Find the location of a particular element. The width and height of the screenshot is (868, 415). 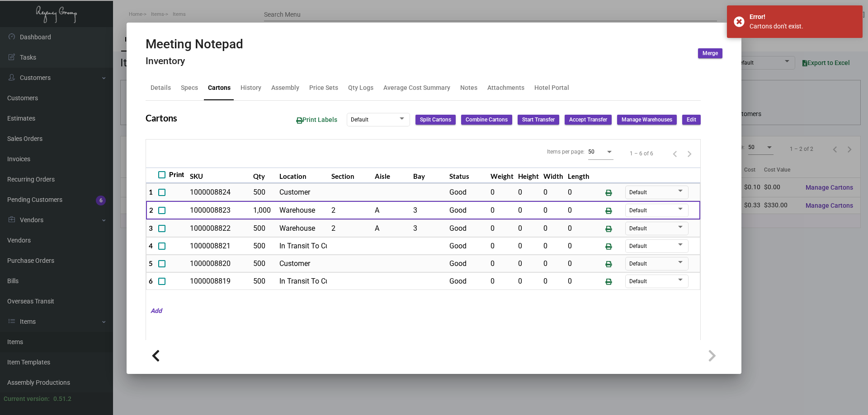

button: Next page is located at coordinates (689, 154).